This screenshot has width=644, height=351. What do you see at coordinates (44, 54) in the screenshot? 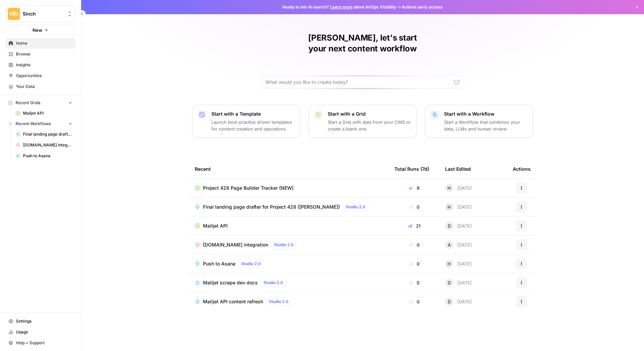
I see `span: Browse` at bounding box center [44, 54].